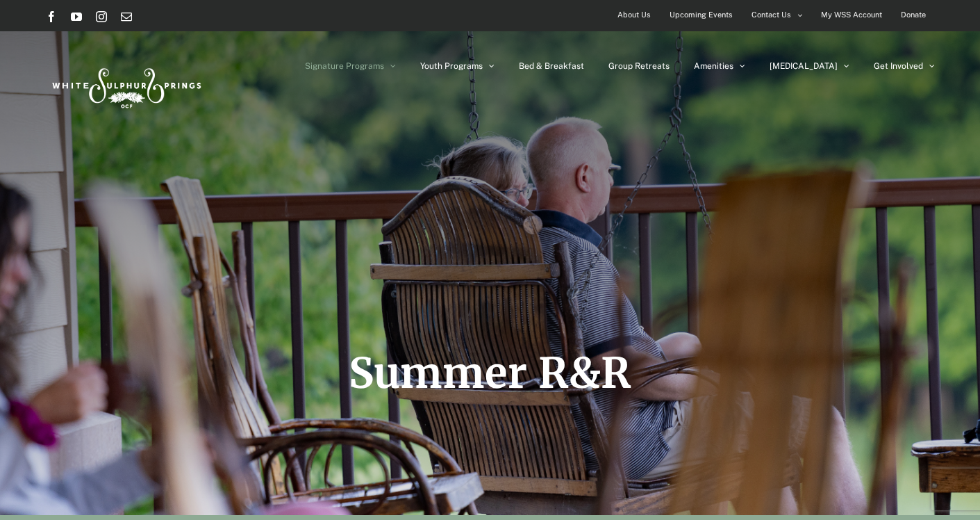 Image resolution: width=980 pixels, height=520 pixels. I want to click on span: Summer R&R, so click(490, 372).